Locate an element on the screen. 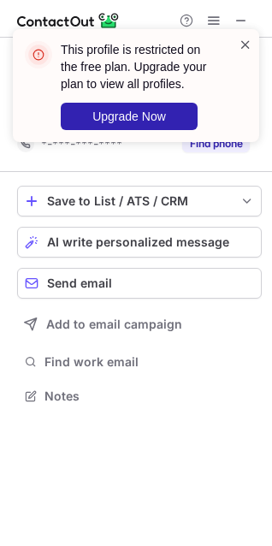 The height and width of the screenshot is (546, 272). span: Send email is located at coordinates (80, 283).